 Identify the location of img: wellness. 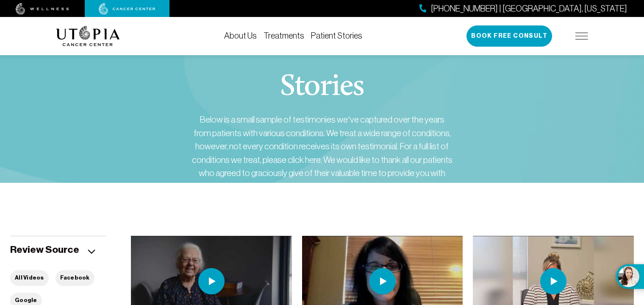
(42, 9).